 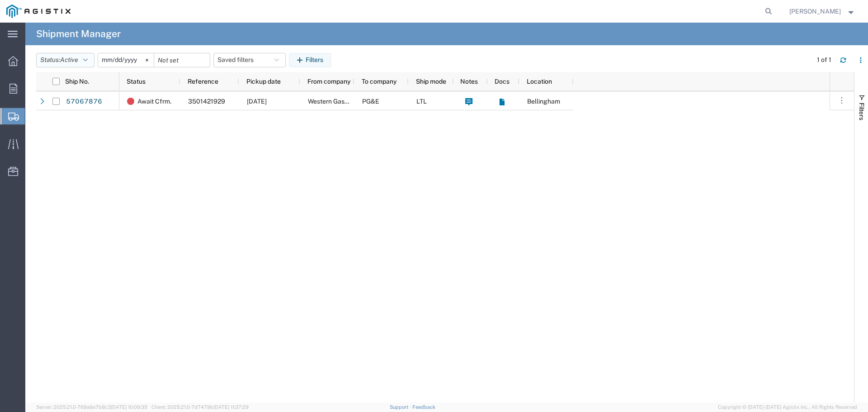 I want to click on span: Reference, so click(x=203, y=82).